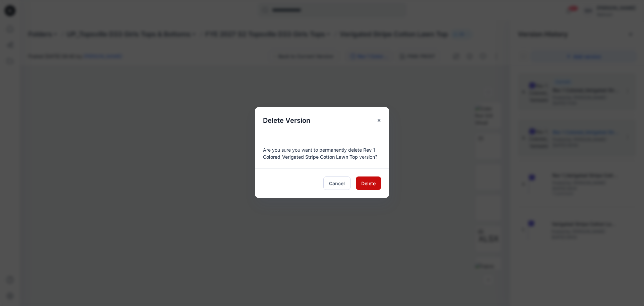  What do you see at coordinates (337, 183) in the screenshot?
I see `button: Cancel` at bounding box center [337, 183].